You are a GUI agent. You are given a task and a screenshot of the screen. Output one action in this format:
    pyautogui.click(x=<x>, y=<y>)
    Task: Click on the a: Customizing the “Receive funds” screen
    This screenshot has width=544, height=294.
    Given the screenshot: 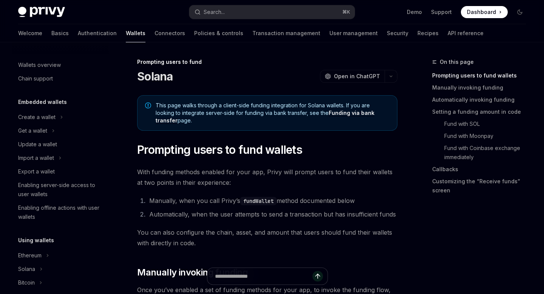 What is the action you would take?
    pyautogui.click(x=482, y=186)
    